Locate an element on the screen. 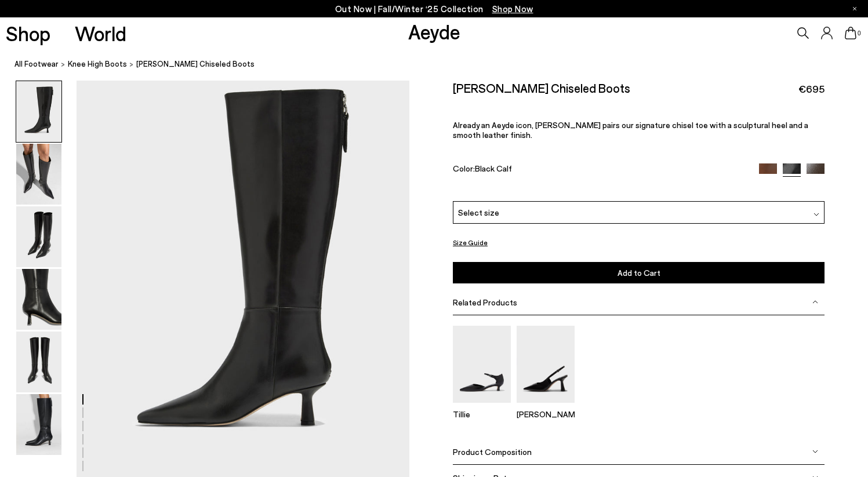 This screenshot has width=868, height=477. a: knee high boots is located at coordinates (97, 64).